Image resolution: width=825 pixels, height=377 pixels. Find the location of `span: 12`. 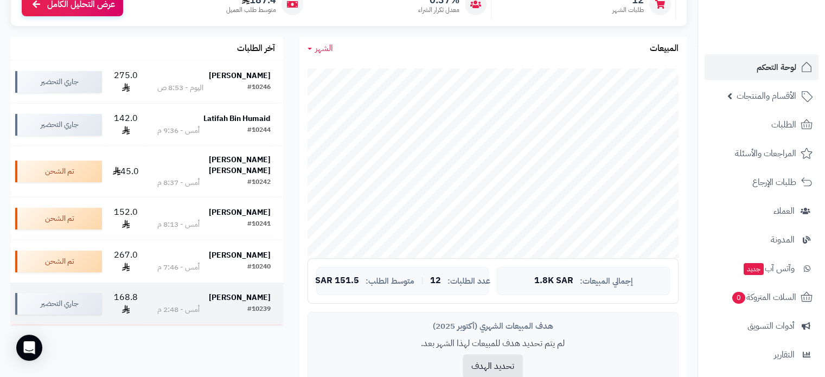

span: 12 is located at coordinates (436, 281).